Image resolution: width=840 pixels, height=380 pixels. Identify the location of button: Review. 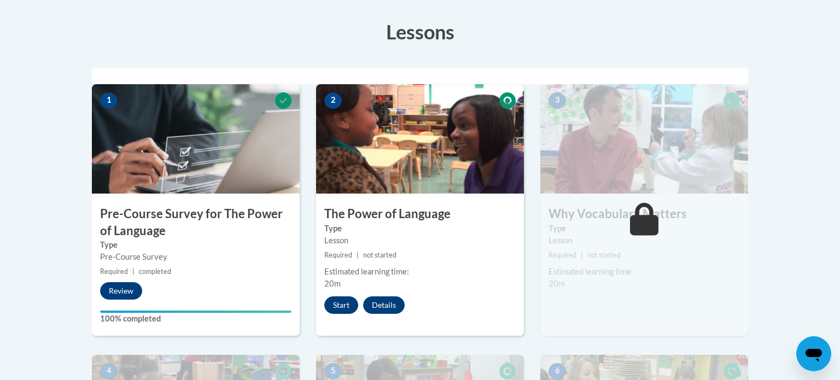
(121, 291).